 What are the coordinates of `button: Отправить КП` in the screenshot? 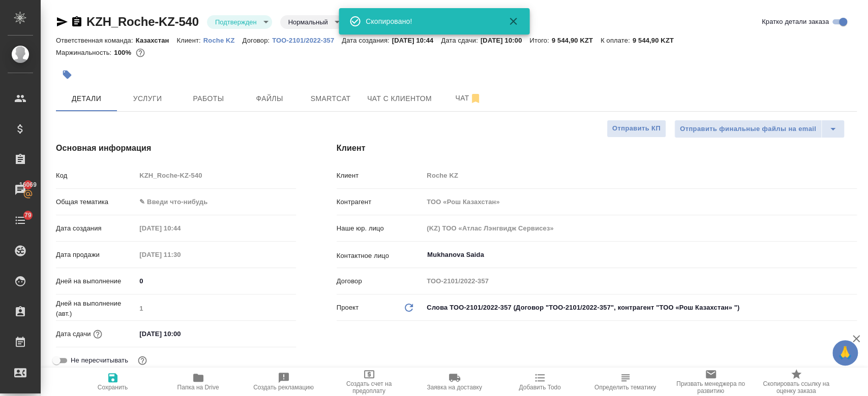 It's located at (636, 128).